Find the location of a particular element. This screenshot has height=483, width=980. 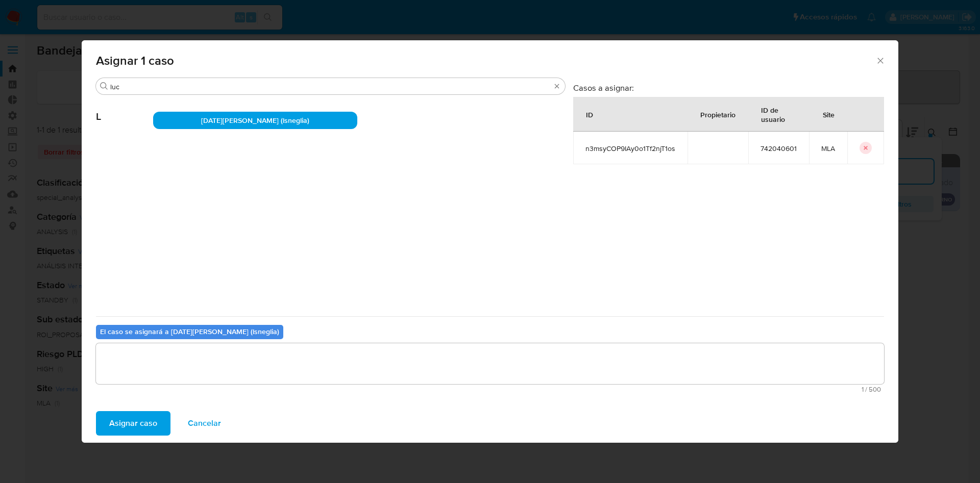

button: Cancelar is located at coordinates (204, 423).